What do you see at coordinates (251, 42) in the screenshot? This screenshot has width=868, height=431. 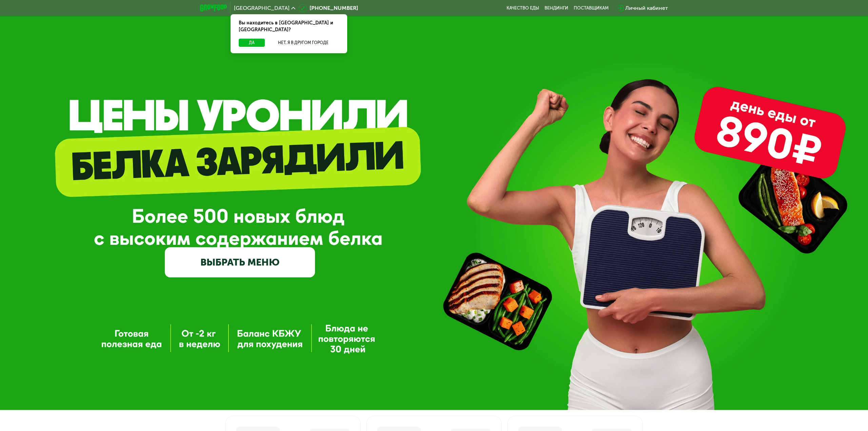 I see `button: Да` at bounding box center [251, 42].